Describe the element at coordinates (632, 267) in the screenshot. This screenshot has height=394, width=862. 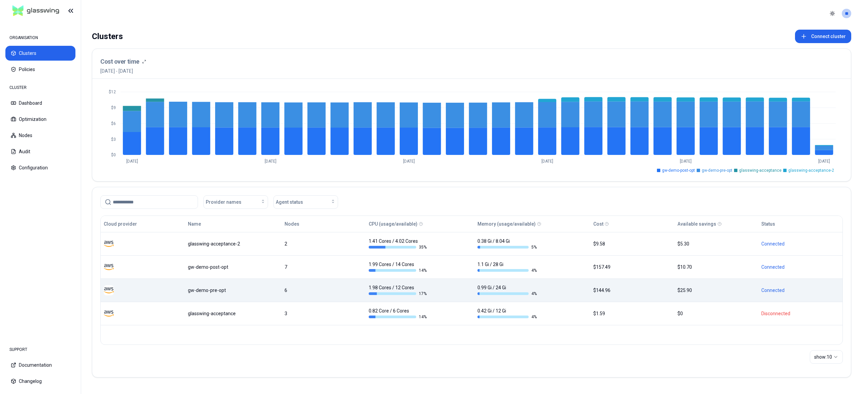
I see `div: $157.49` at that location.